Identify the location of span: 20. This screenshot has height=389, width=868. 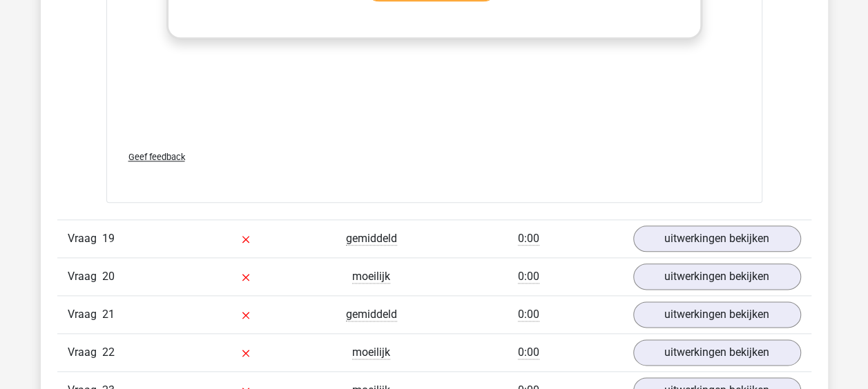
(109, 276).